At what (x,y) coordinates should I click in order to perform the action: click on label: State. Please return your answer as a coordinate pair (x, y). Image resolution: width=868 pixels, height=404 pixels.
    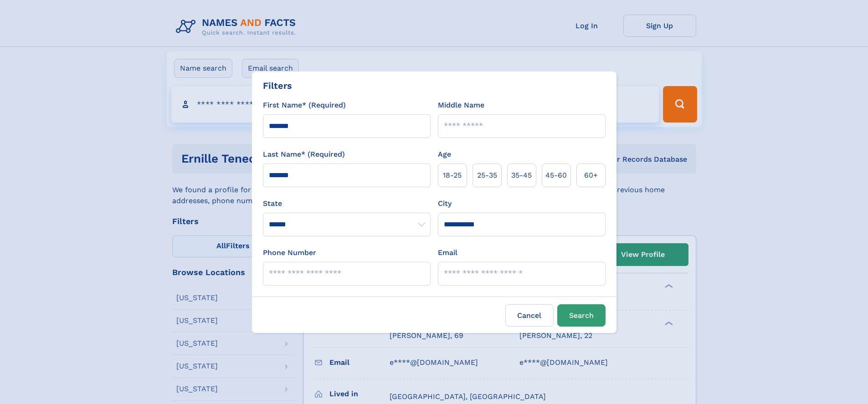
    Looking at the image, I should click on (346, 204).